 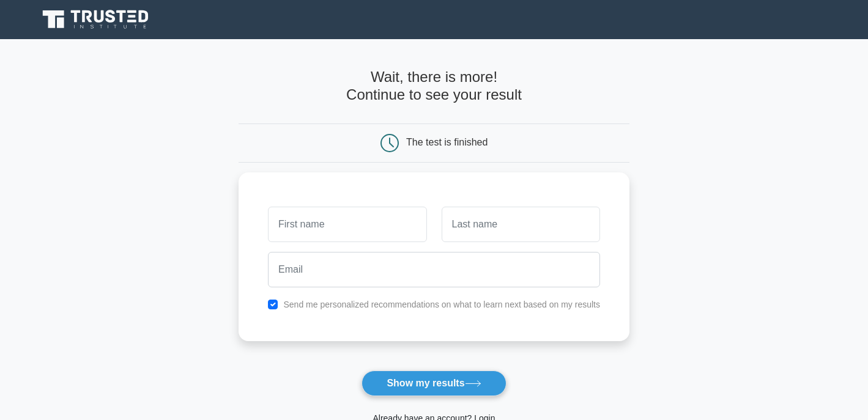 I want to click on button: Show my results, so click(x=434, y=383).